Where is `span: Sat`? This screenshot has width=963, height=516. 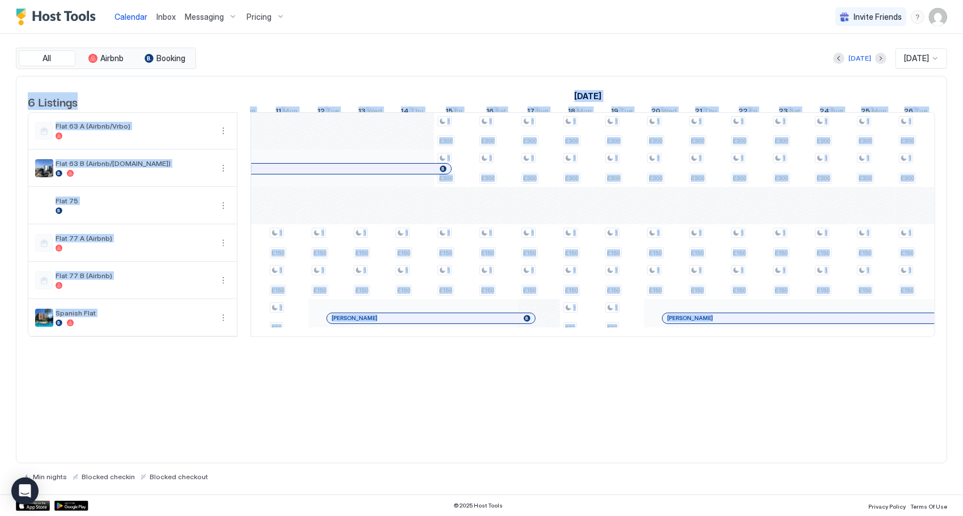
span: Sat is located at coordinates (501, 112).